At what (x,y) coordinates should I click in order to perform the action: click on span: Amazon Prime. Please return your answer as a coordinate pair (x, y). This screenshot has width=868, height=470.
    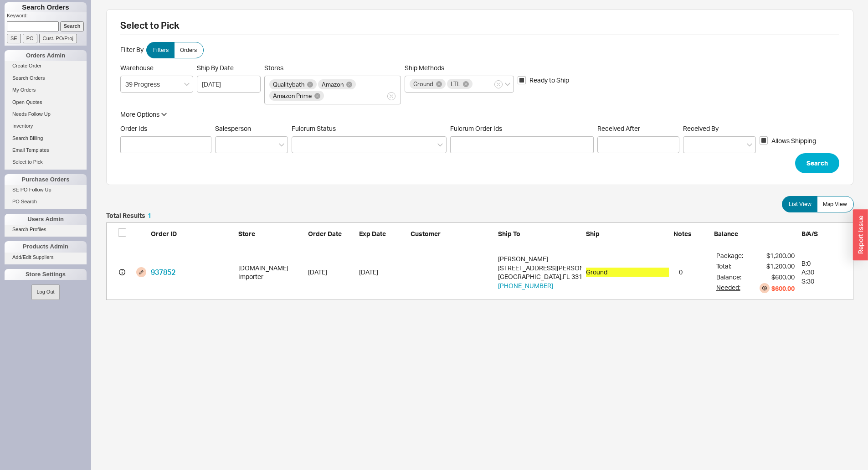
    Looking at the image, I should click on (292, 96).